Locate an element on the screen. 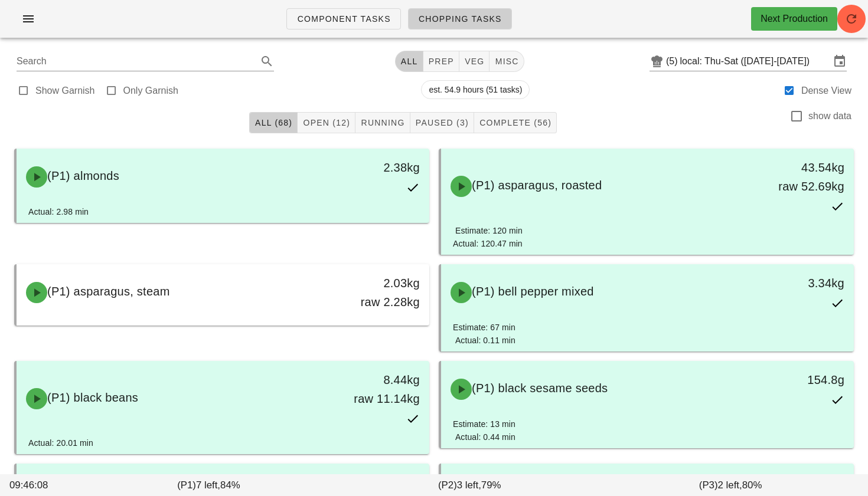 The width and height of the screenshot is (868, 496). div: 2.38kg is located at coordinates (375, 168).